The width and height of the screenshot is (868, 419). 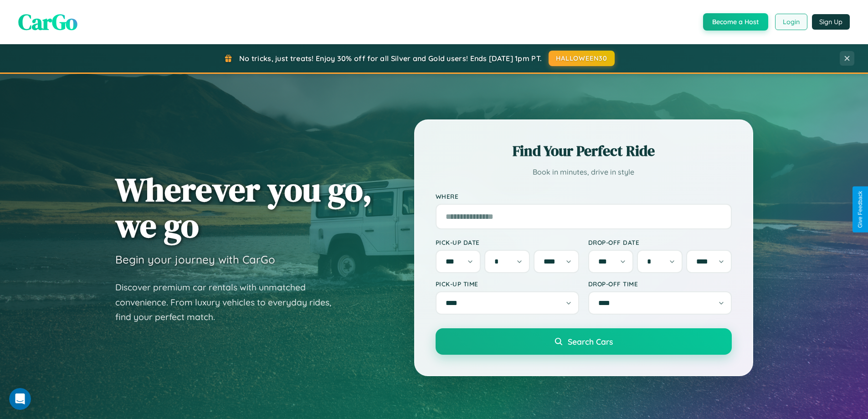 I want to click on div: Give Feedback, so click(x=860, y=209).